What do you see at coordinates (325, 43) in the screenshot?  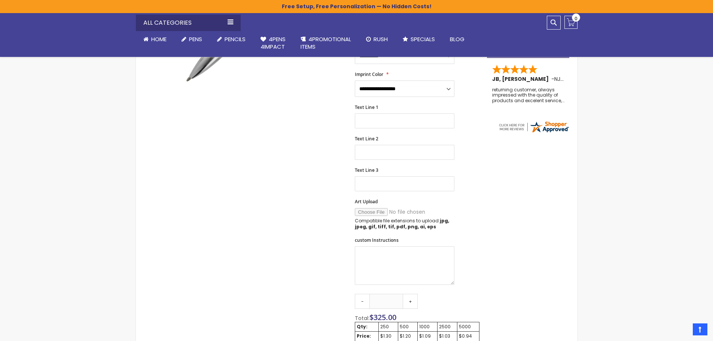 I see `a: 4PROMOTIONALITEMS` at bounding box center [325, 43].